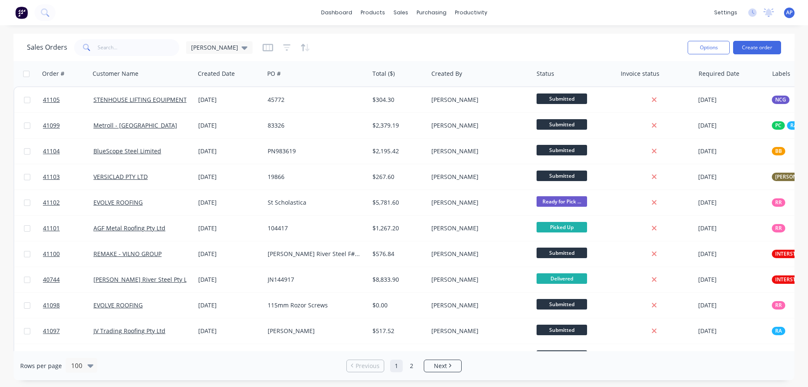  What do you see at coordinates (68, 100) in the screenshot?
I see `a: 41105` at bounding box center [68, 100].